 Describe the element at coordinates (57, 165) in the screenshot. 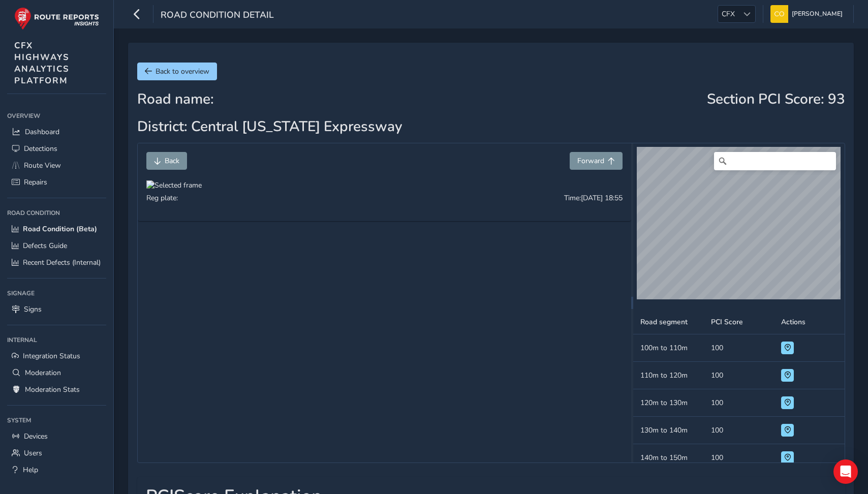

I see `a: Route View` at that location.